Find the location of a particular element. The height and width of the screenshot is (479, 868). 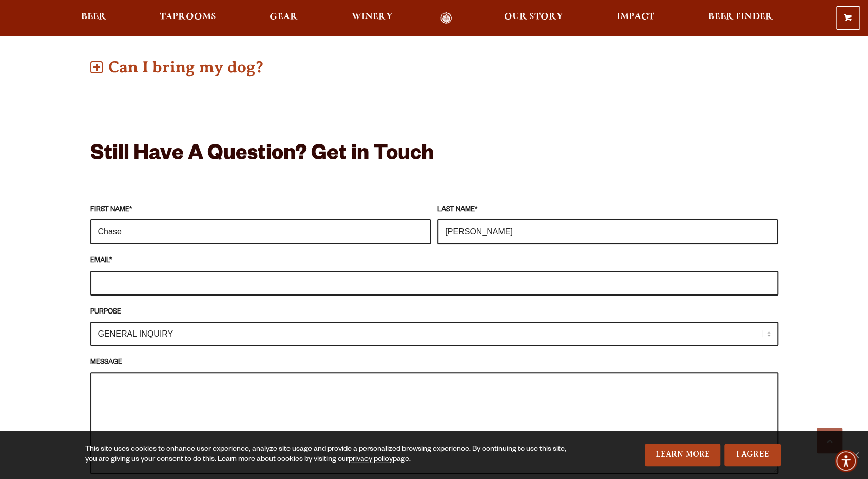

a: Beer is located at coordinates (93, 18).